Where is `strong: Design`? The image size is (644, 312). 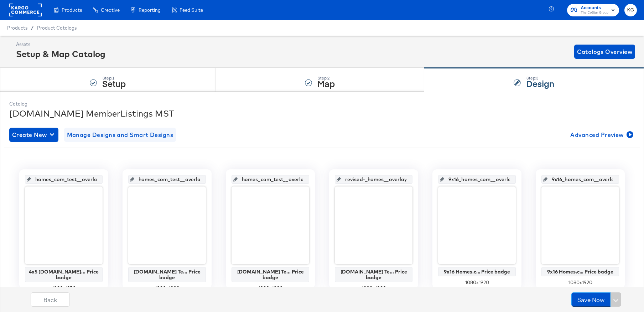 strong: Design is located at coordinates (540, 83).